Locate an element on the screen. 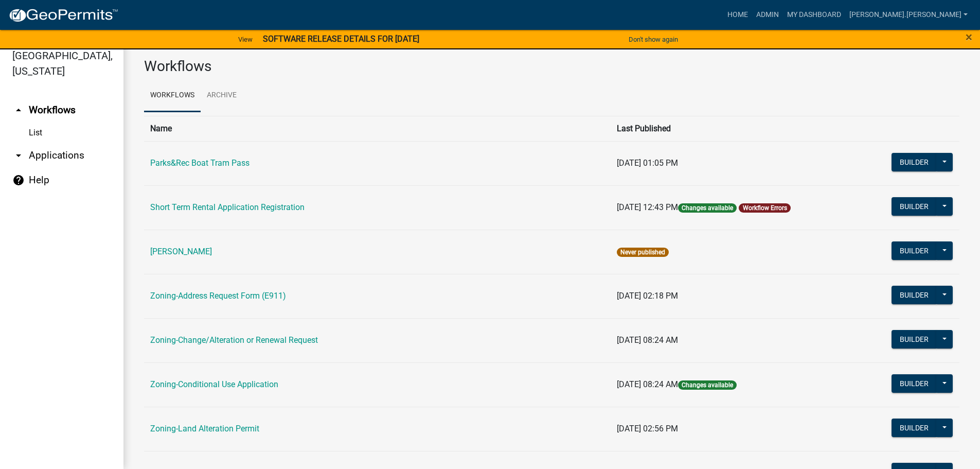 The height and width of the screenshot is (469, 980). a: Zoning-Conditional Use Application is located at coordinates (214, 384).